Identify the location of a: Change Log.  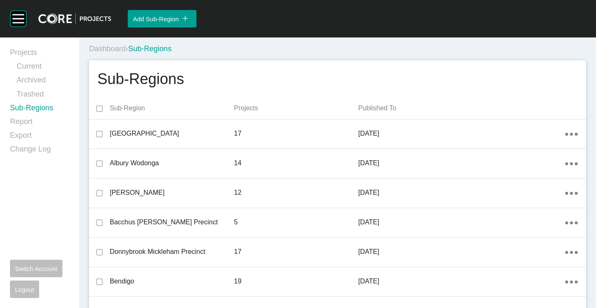
(40, 151).